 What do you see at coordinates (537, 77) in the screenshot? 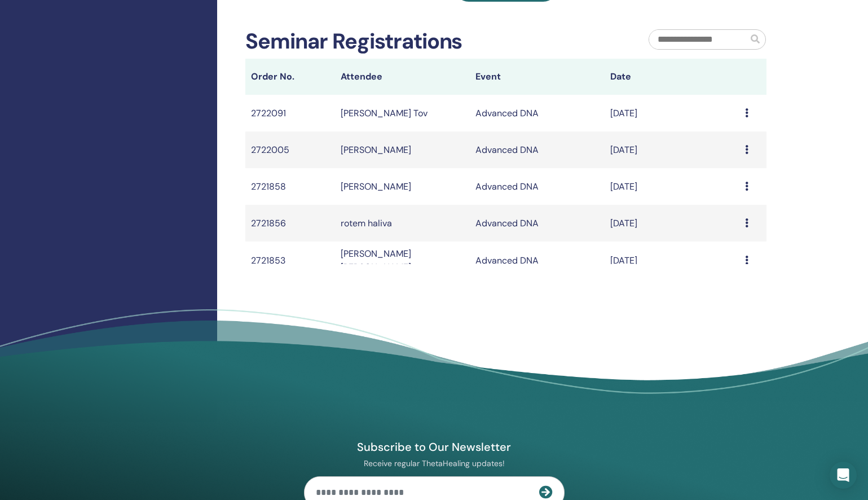
I see `th: Event` at bounding box center [537, 77].